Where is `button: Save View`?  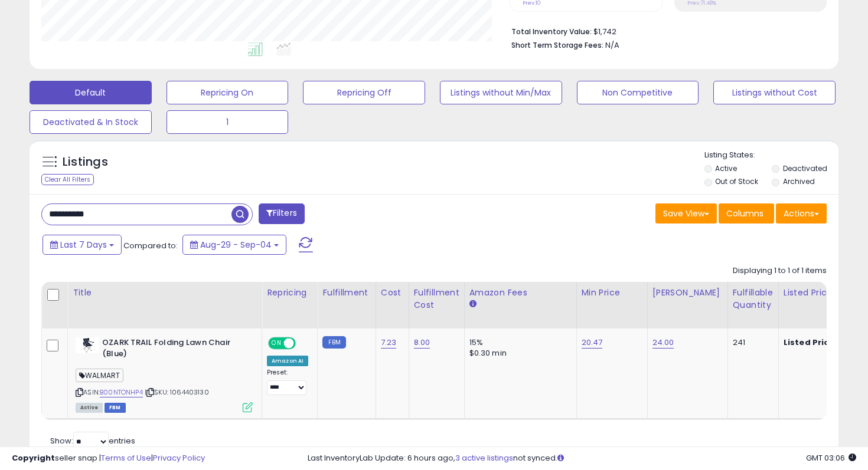 button: Save View is located at coordinates (686, 213).